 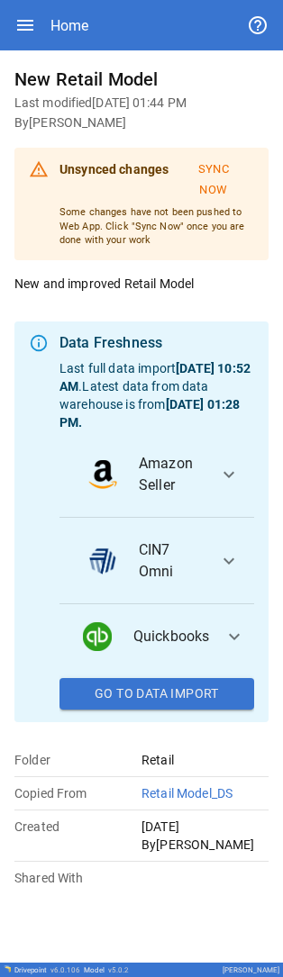 I want to click on p: Some changes have not been pushed to Web App. Click "Sync Now" once you are done with your work, so click(x=157, y=226).